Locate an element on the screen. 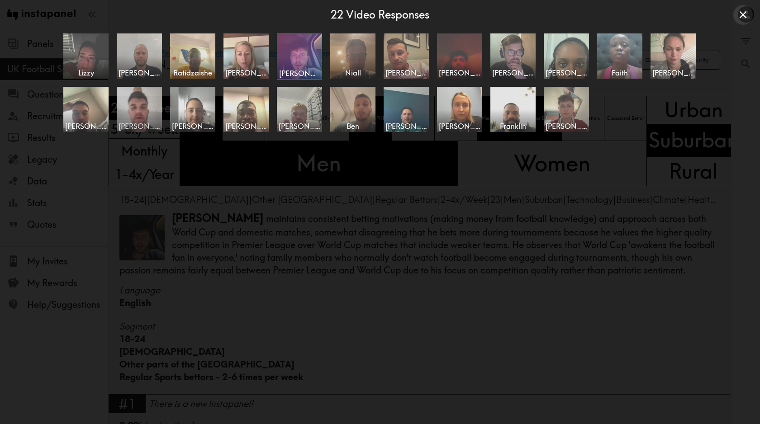 The width and height of the screenshot is (760, 424). span: Faith is located at coordinates (620, 73).